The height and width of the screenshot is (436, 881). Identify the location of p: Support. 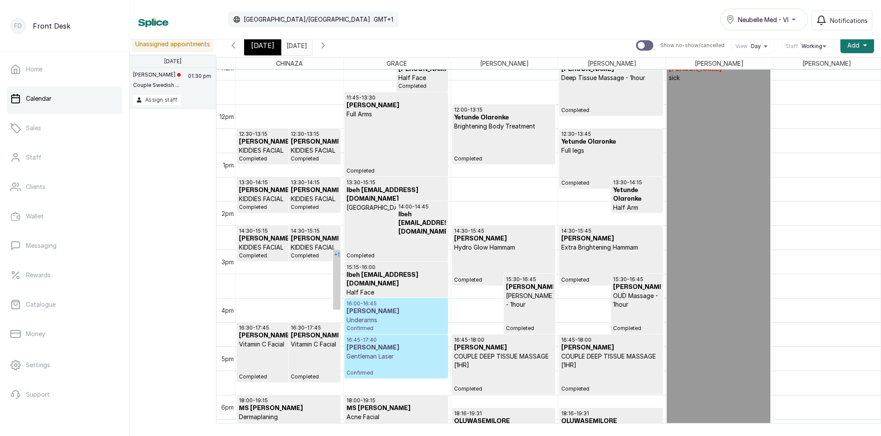
(38, 394).